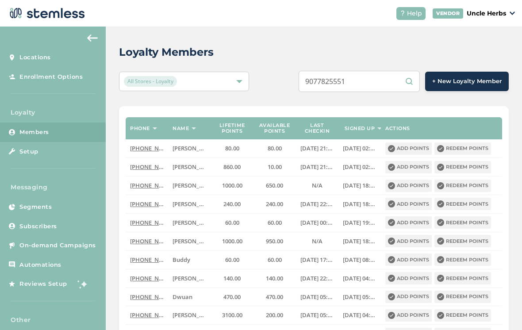 The image size is (522, 330). Describe the element at coordinates (275, 167) in the screenshot. I see `span: 10.00` at that location.